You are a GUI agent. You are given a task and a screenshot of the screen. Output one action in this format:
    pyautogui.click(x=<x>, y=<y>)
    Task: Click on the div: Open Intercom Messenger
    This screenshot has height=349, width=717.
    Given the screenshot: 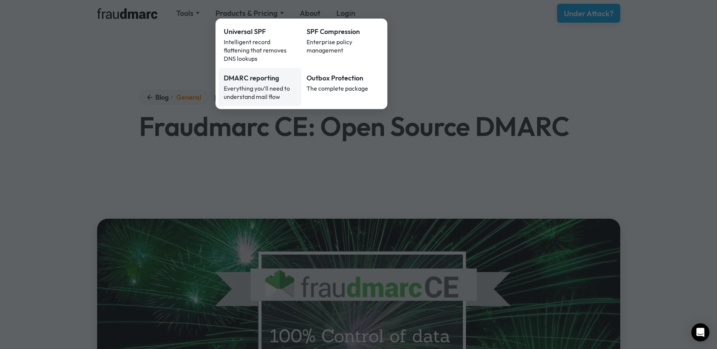 What is the action you would take?
    pyautogui.click(x=701, y=333)
    